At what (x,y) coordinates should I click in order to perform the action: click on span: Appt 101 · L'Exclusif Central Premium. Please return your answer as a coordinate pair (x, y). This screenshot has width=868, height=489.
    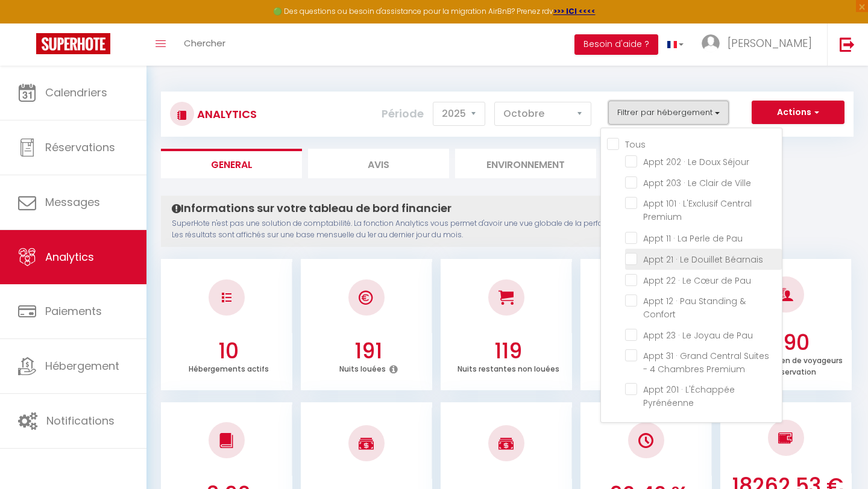
    Looking at the image, I should click on (697, 210).